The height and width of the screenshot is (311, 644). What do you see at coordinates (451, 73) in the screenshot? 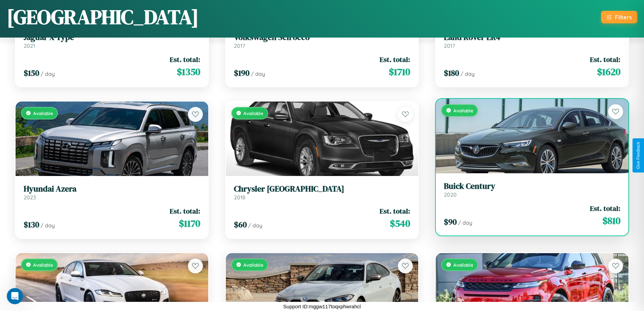
I see `span: $ 180` at bounding box center [451, 73].